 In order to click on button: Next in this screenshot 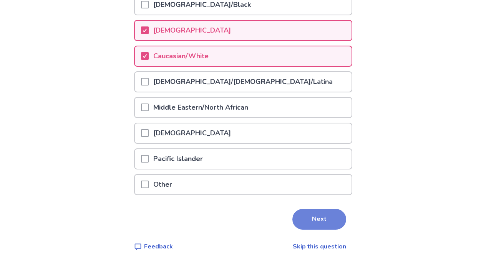, I will do `click(319, 220)`.